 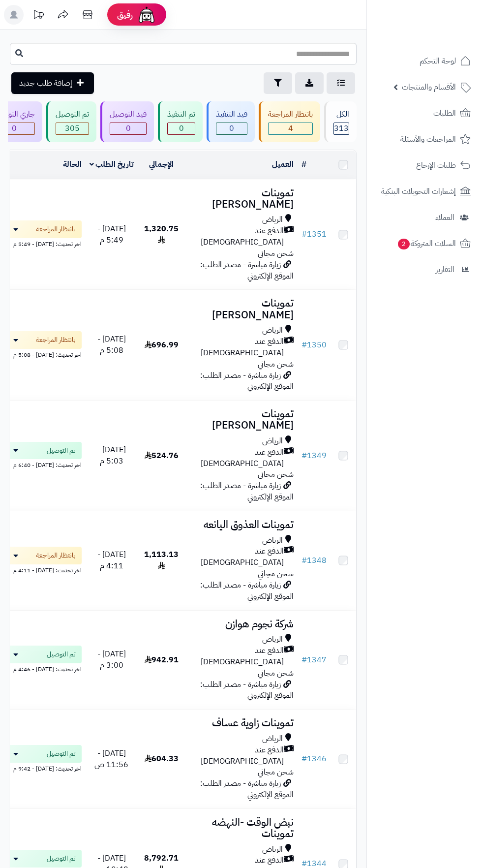 What do you see at coordinates (429, 87) in the screenshot?
I see `span: الأقسام والمنتجات` at bounding box center [429, 87].